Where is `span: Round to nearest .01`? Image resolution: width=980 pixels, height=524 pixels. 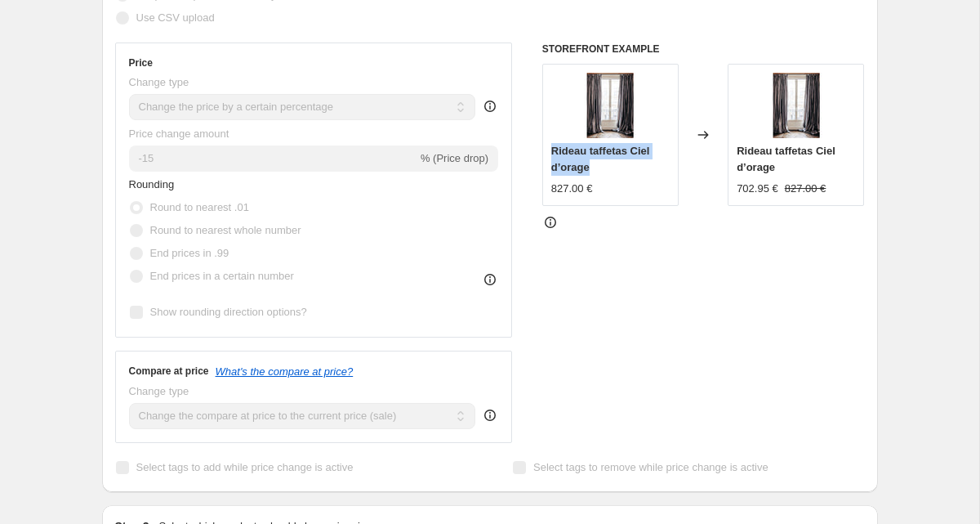 span: Round to nearest .01 is located at coordinates (200, 207).